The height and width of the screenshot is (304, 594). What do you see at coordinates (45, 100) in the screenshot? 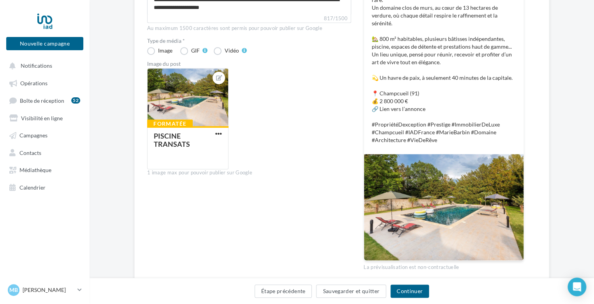
I see `a: Boîte de réception52` at bounding box center [45, 100].